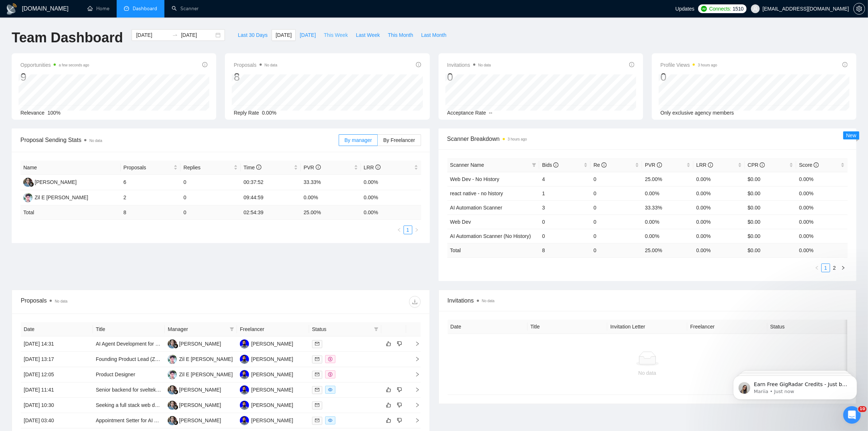 Image resolution: width=868 pixels, height=431 pixels. Describe the element at coordinates (368, 35) in the screenshot. I see `span: Last Week` at that location.